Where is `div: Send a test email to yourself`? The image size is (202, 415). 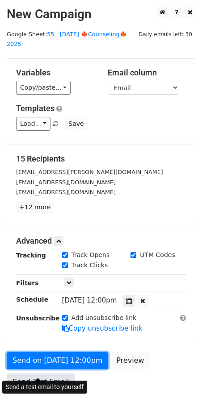
div: Send a test email to yourself is located at coordinates (45, 387).